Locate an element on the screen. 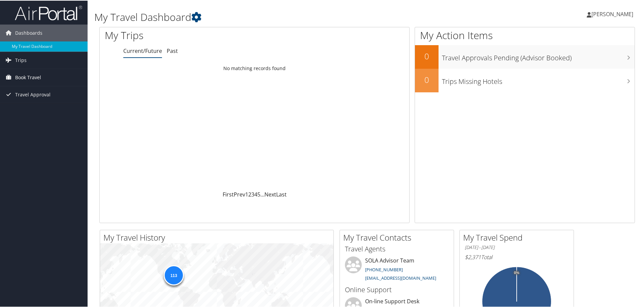 The image size is (644, 307). li: SOLA Advisor Team is located at coordinates (397, 270).